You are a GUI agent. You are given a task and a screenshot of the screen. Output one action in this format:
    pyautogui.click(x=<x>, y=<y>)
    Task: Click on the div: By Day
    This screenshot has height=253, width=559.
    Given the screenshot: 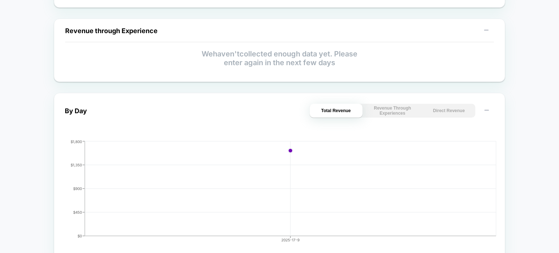 What is the action you would take?
    pyautogui.click(x=76, y=111)
    